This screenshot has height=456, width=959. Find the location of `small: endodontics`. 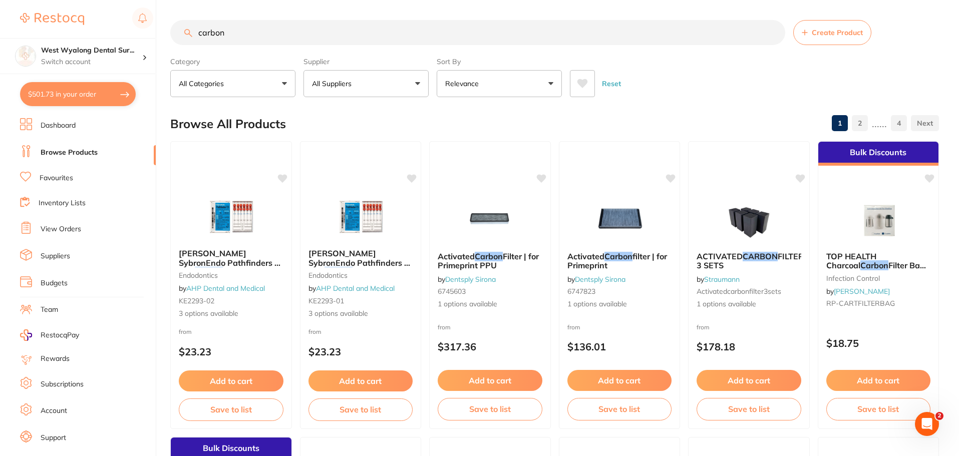

small: endodontics is located at coordinates (231, 275).